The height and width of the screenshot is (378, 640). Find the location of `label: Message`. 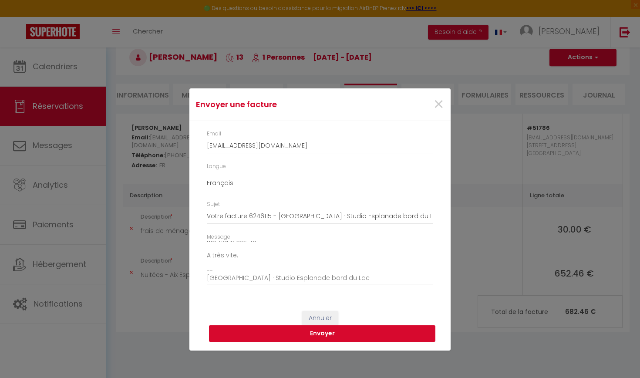

label: Message is located at coordinates (219, 237).